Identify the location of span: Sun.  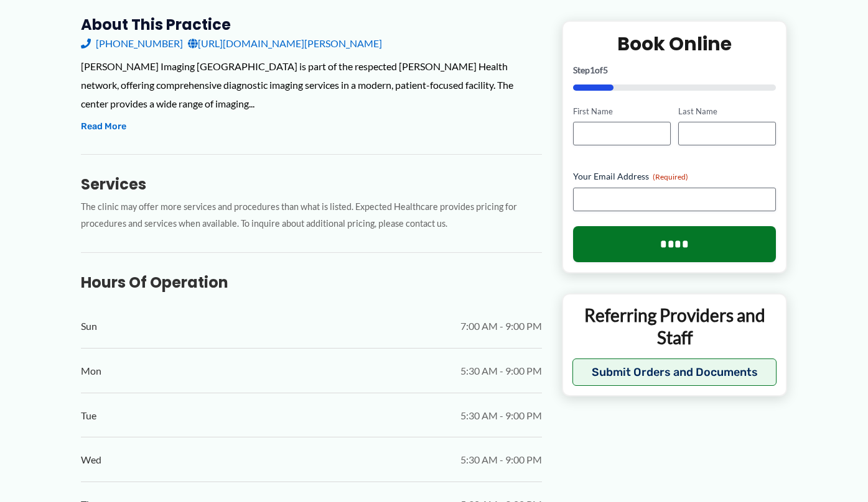
(89, 326).